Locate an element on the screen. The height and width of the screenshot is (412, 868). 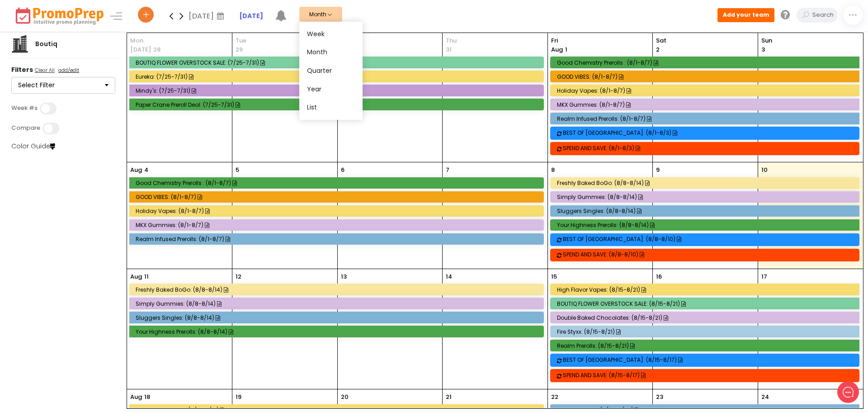
div: BOUTIQ FLOWER OVERSTOCK SALE: (8/15-8/21) is located at coordinates (706, 303).